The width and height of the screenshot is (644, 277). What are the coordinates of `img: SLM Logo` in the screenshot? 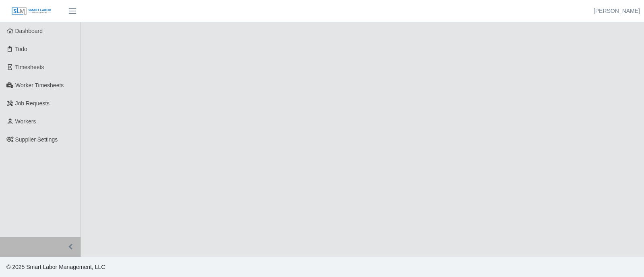 It's located at (31, 11).